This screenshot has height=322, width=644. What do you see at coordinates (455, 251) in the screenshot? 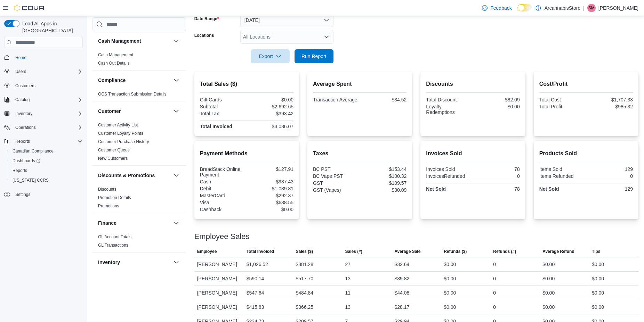
I see `span: Refunds ($)` at bounding box center [455, 251].